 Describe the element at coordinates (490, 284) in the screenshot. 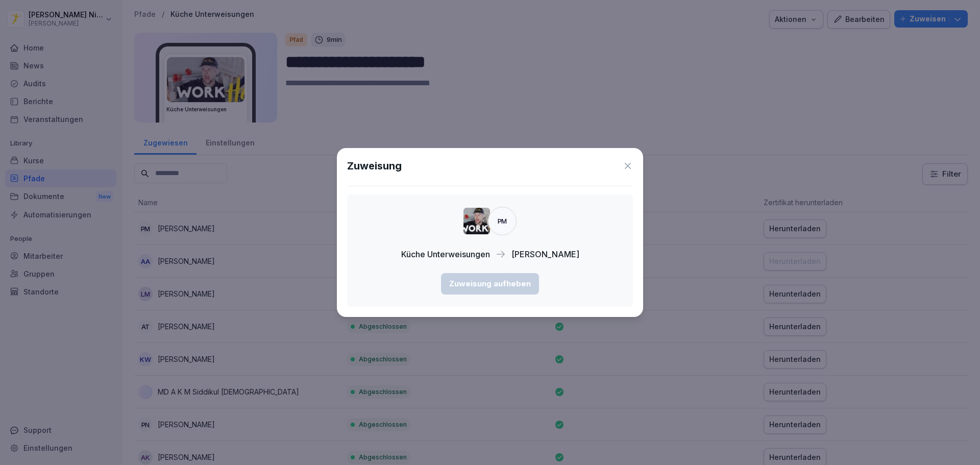

I see `div: Zuweisung aufheben` at that location.